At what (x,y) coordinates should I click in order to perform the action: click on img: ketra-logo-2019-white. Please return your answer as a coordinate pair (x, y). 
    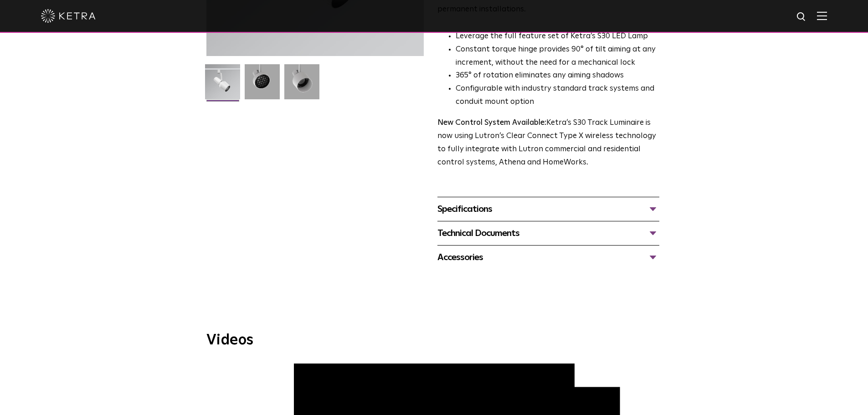
    Looking at the image, I should click on (69, 16).